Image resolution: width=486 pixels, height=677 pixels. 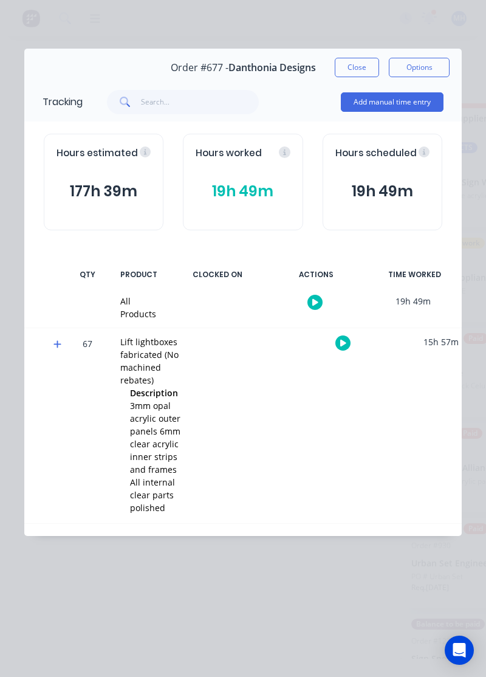 I want to click on div: 19h 49m, so click(x=413, y=301).